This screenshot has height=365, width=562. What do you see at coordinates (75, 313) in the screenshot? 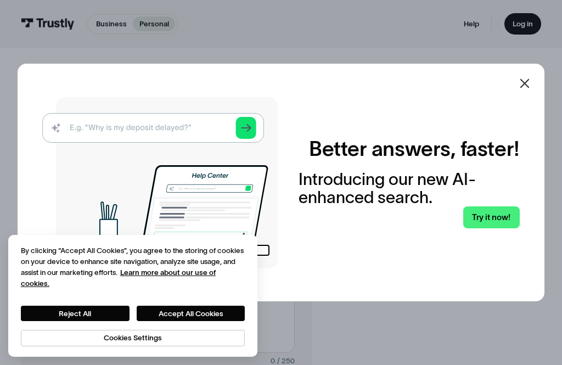
I see `button: Reject All` at bounding box center [75, 313].